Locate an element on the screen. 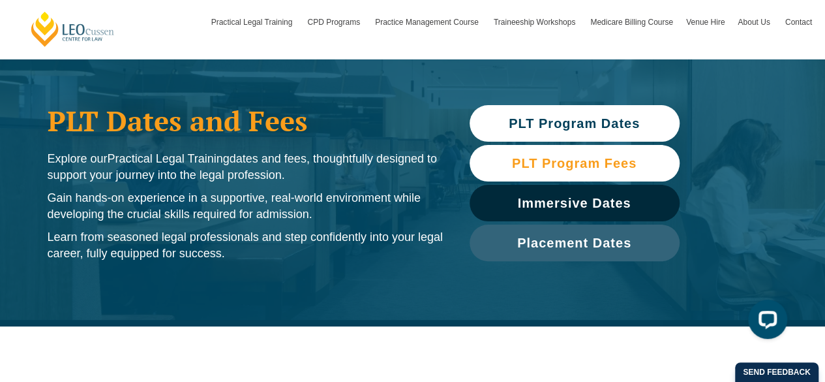 The width and height of the screenshot is (825, 382). p: Explore our dates and fees, thoughtfully designed to support your journey into the legal profession. is located at coordinates (245, 167).